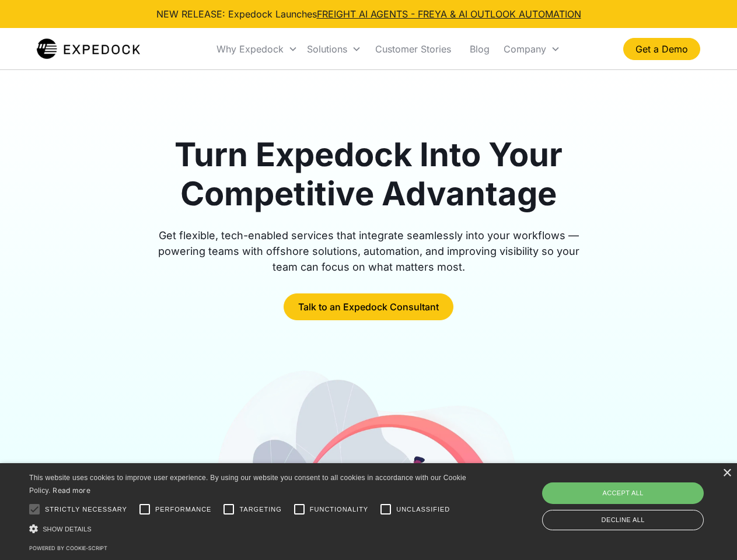  What do you see at coordinates (449, 14) in the screenshot?
I see `a: FREIGHT AI AGENTS - FREYA & AI OUTLOOK AUTOMATION` at bounding box center [449, 14].